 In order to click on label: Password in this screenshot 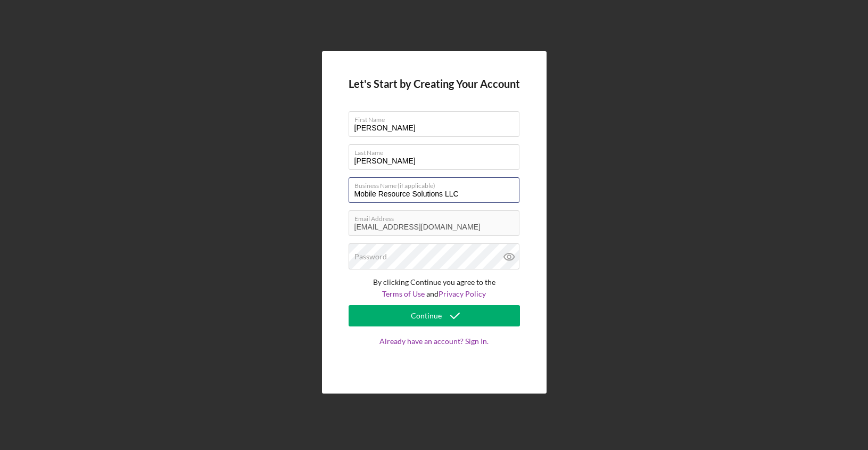, I will do `click(370, 257)`.